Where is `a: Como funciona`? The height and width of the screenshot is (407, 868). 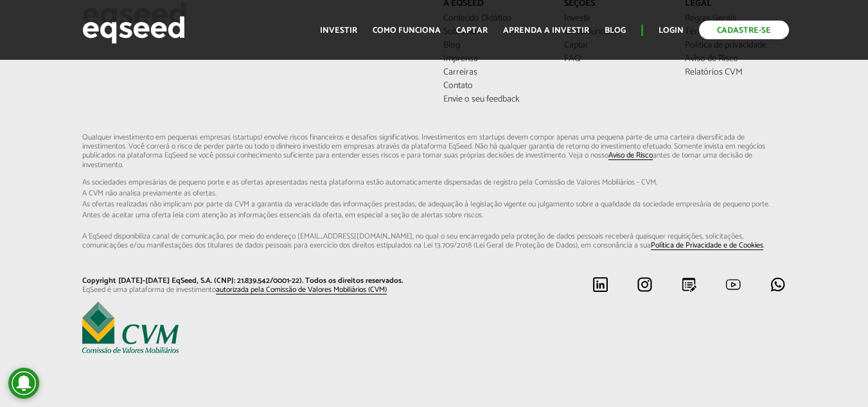 a: Como funciona is located at coordinates (407, 30).